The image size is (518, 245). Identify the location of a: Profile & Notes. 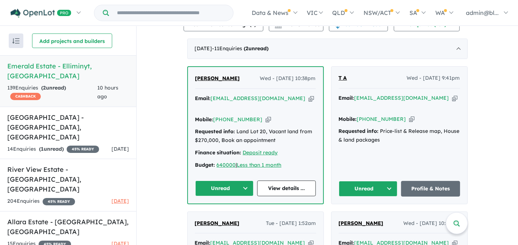
(430, 189).